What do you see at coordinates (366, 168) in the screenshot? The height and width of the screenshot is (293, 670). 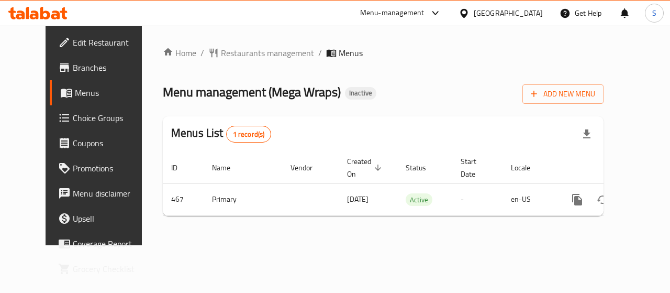 I see `span: Created On` at bounding box center [366, 168].